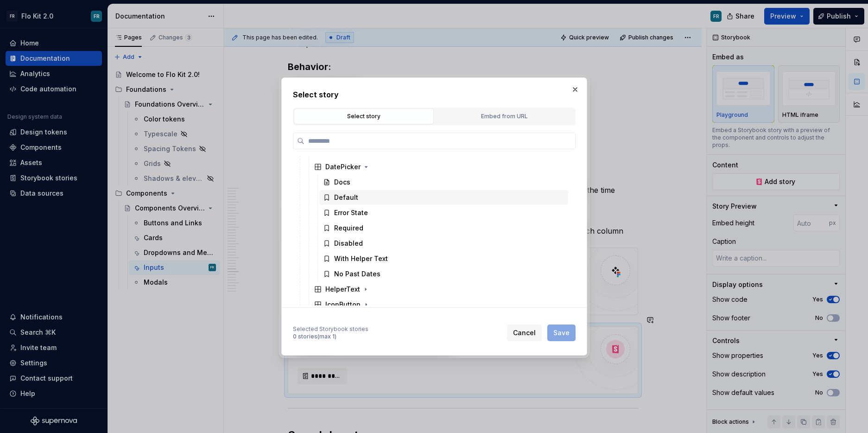 Image resolution: width=868 pixels, height=433 pixels. What do you see at coordinates (349, 244) in the screenshot?
I see `div: Disabled` at bounding box center [349, 244].